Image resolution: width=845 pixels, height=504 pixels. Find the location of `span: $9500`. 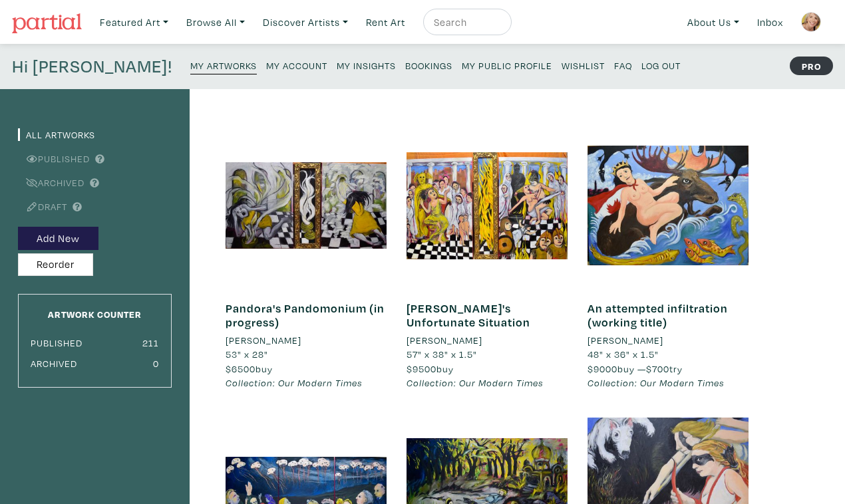

span: $9500 is located at coordinates (421, 368).